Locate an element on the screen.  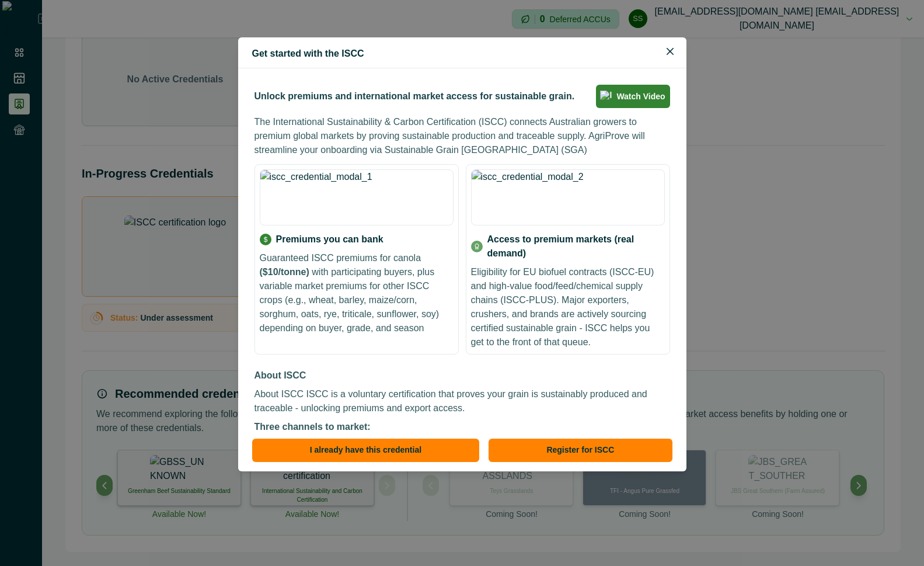
img: iscc_credential_modal_2 is located at coordinates (568, 198).